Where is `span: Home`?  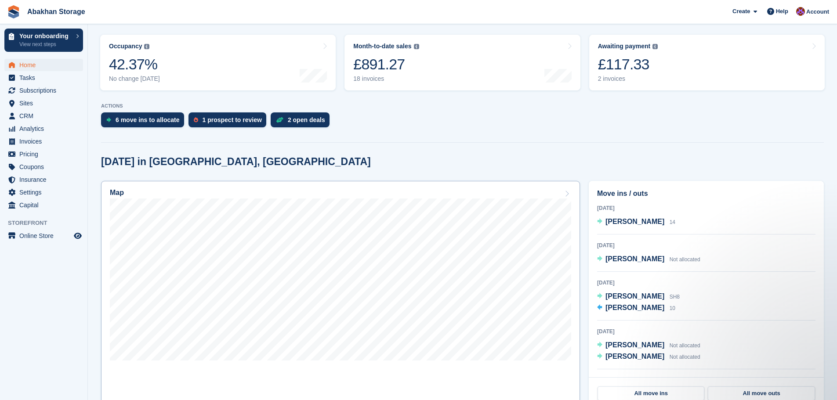
span: Home is located at coordinates (46, 65).